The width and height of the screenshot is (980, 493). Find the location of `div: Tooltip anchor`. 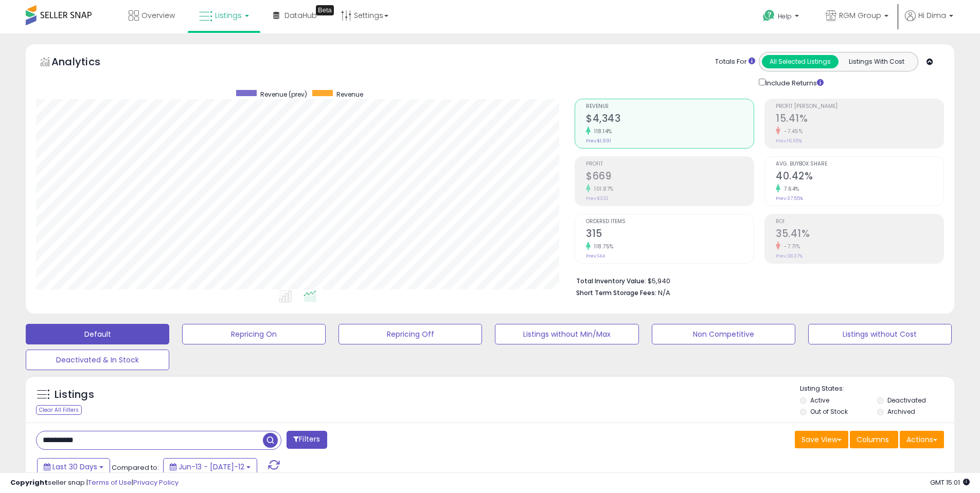

div: Tooltip anchor is located at coordinates (325, 10).